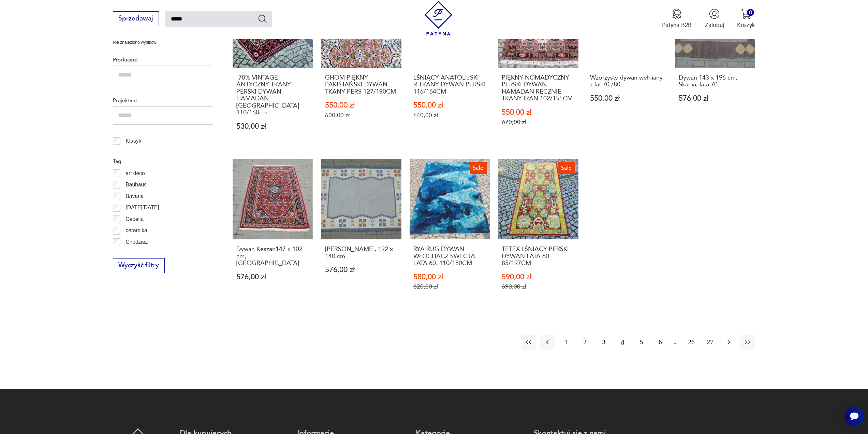 The height and width of the screenshot is (434, 868). Describe the element at coordinates (603, 342) in the screenshot. I see `button: 3` at that location.